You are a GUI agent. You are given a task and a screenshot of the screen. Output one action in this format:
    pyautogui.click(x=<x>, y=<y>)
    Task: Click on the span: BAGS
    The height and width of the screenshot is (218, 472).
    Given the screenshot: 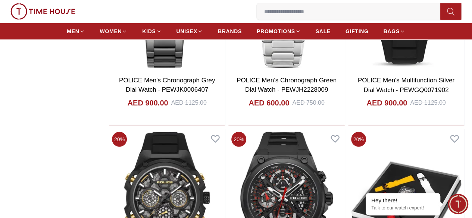 What is the action you would take?
    pyautogui.click(x=391, y=31)
    